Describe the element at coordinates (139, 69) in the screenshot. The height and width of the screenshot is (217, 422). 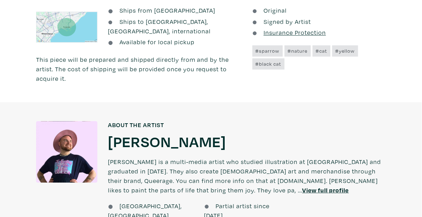
I see `p: This piece will be prepared and shipped directly from and by the artist. The cost of shipping wil...` at that location.